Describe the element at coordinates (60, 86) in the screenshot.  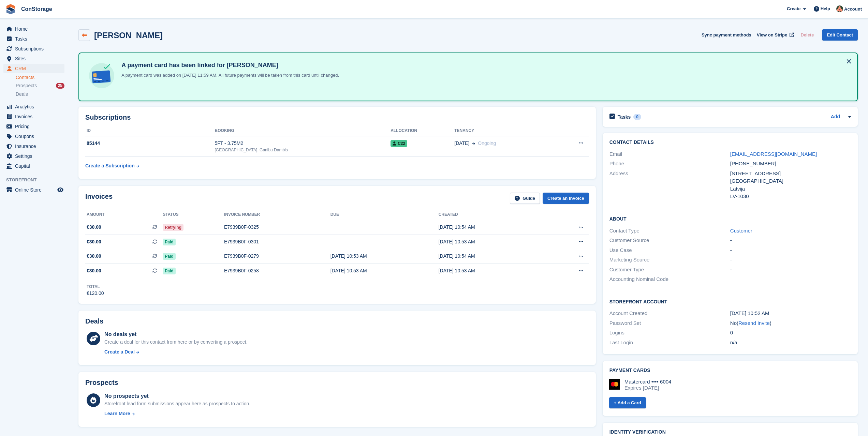
I see `div: 25` at that location.